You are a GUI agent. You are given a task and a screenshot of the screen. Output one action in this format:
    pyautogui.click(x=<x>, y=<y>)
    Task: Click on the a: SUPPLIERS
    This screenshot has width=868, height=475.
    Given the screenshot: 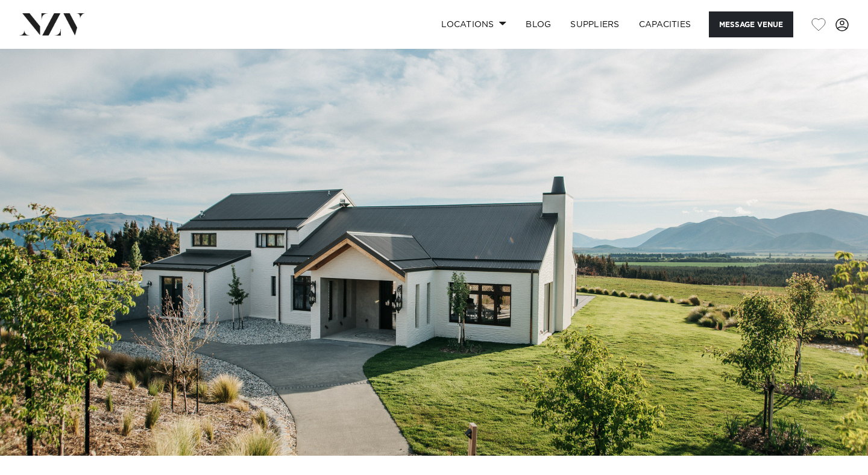 What is the action you would take?
    pyautogui.click(x=594, y=24)
    